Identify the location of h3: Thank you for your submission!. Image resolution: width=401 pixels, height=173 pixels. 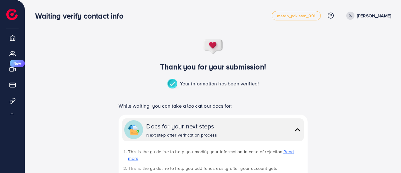
(213, 67).